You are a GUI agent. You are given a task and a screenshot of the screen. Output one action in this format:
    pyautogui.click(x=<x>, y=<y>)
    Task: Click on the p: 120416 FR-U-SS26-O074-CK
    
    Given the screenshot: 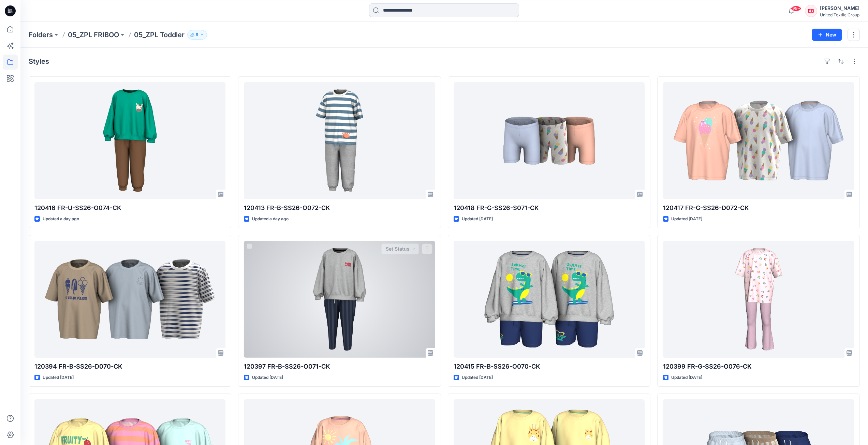 What is the action you would take?
    pyautogui.click(x=130, y=208)
    